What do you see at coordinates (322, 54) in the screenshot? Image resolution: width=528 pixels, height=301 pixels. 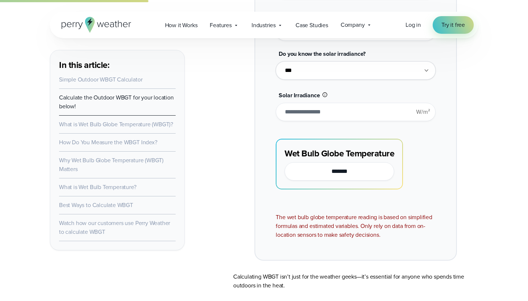 I see `span: Do you know the solar irradiance?` at bounding box center [322, 54].